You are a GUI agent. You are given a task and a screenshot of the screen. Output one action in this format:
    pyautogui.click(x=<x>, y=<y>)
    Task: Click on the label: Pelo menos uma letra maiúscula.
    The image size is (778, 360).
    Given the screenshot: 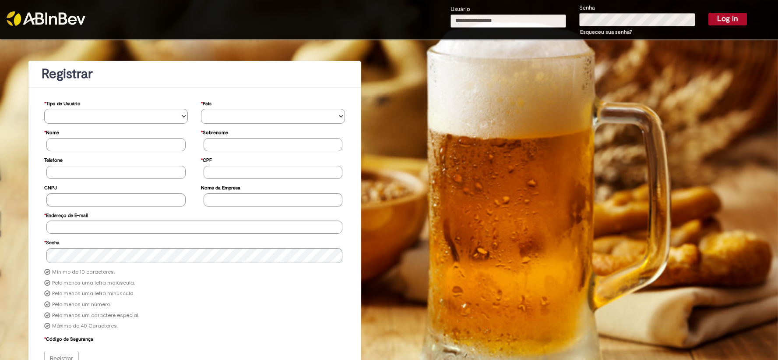 What is the action you would take?
    pyautogui.click(x=93, y=283)
    